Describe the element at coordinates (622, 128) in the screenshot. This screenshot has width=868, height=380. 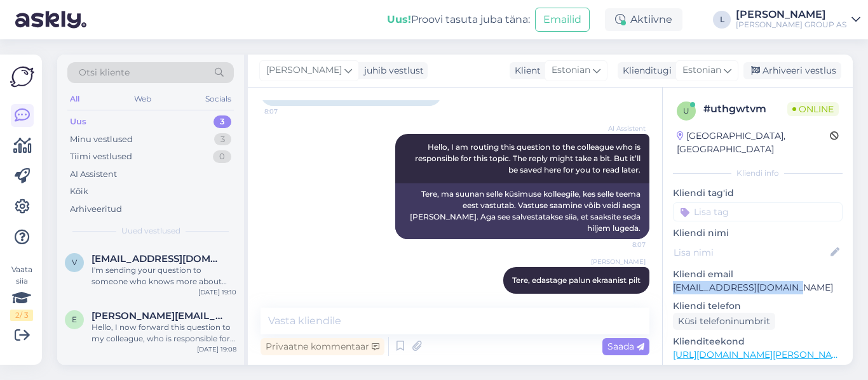
I see `span: AI Assistent` at that location.